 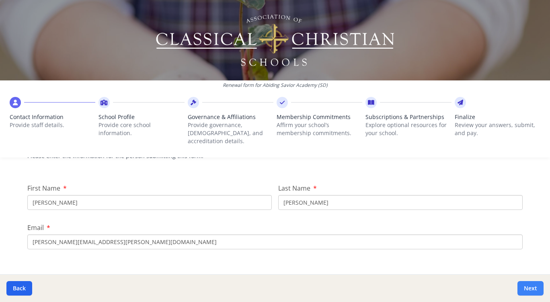 What do you see at coordinates (44, 188) in the screenshot?
I see `span: First Name` at bounding box center [44, 188].